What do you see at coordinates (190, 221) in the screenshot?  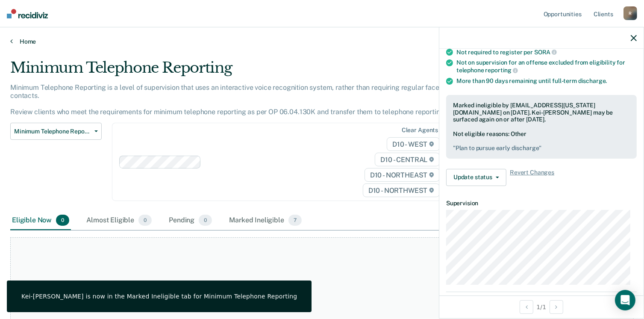 I see `div: Pending` at bounding box center [190, 221].